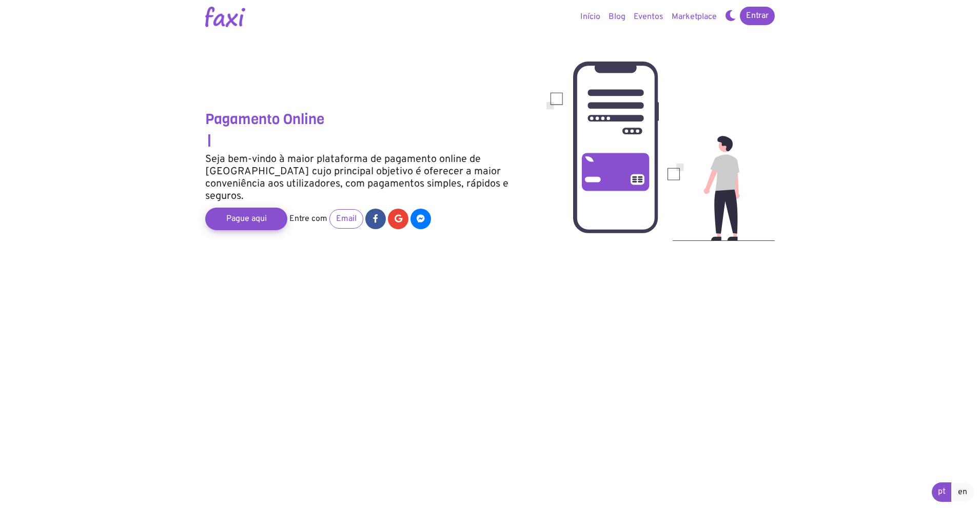 Image resolution: width=980 pixels, height=508 pixels. I want to click on a: Entrar, so click(757, 16).